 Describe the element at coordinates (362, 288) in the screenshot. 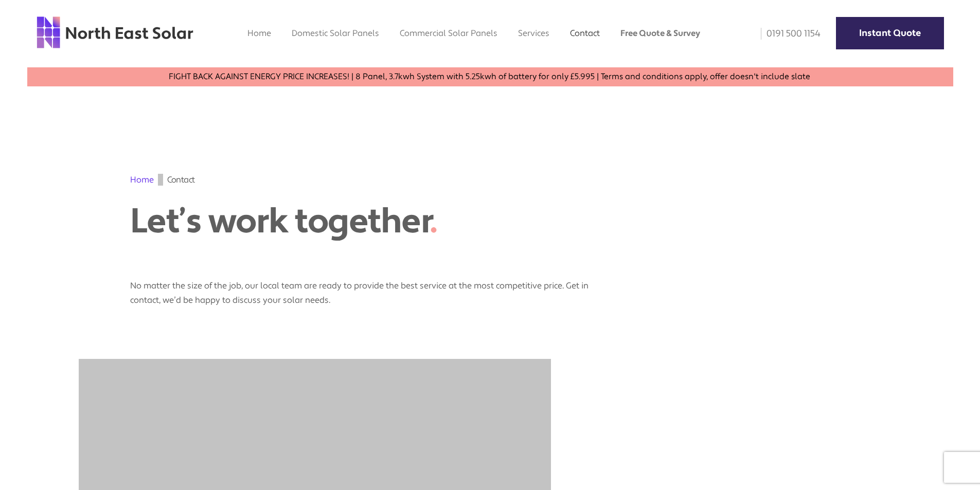

I see `p: No matter the size of the job, our local team are ready to provide the best service at the most c...` at that location.